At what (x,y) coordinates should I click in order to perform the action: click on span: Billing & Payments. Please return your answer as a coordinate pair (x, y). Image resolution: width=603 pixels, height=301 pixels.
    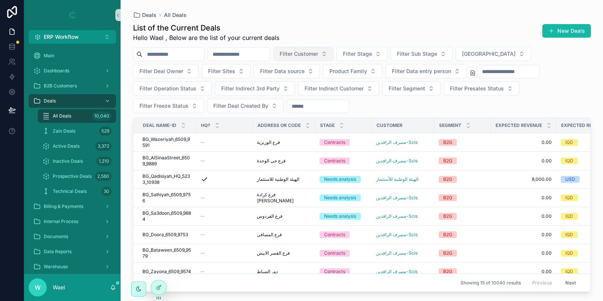
    Looking at the image, I should click on (63, 207).